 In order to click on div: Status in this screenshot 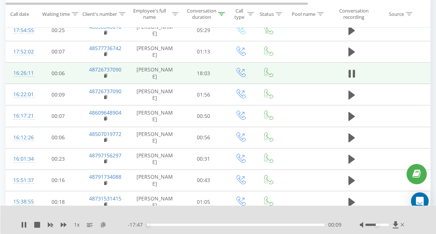, I will do `click(267, 14)`.